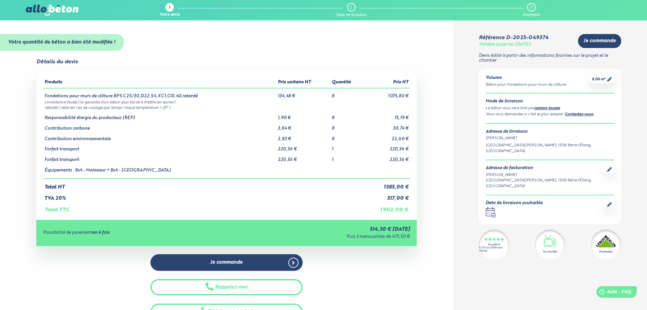  What do you see at coordinates (160, 126) in the screenshot?
I see `td: Contribution carbone` at bounding box center [160, 126].